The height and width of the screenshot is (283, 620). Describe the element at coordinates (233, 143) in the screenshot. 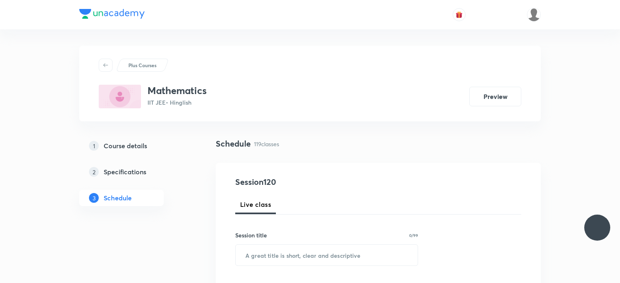

I see `h4: Schedule` at that location.